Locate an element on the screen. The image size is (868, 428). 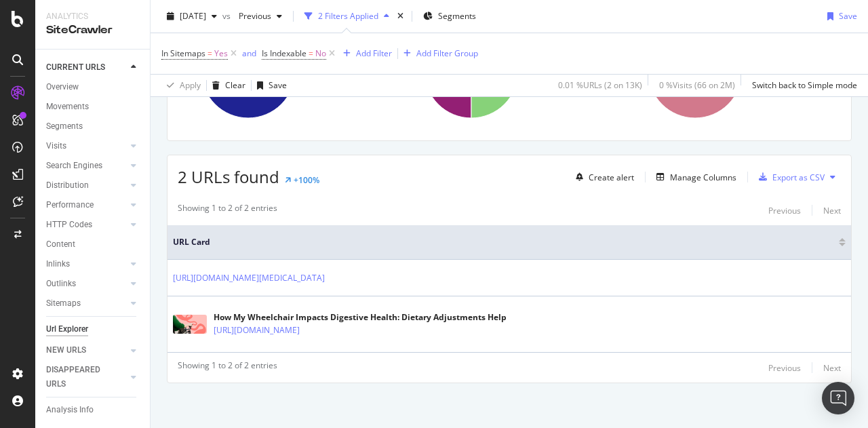
span: Is Indexable is located at coordinates (284, 53).